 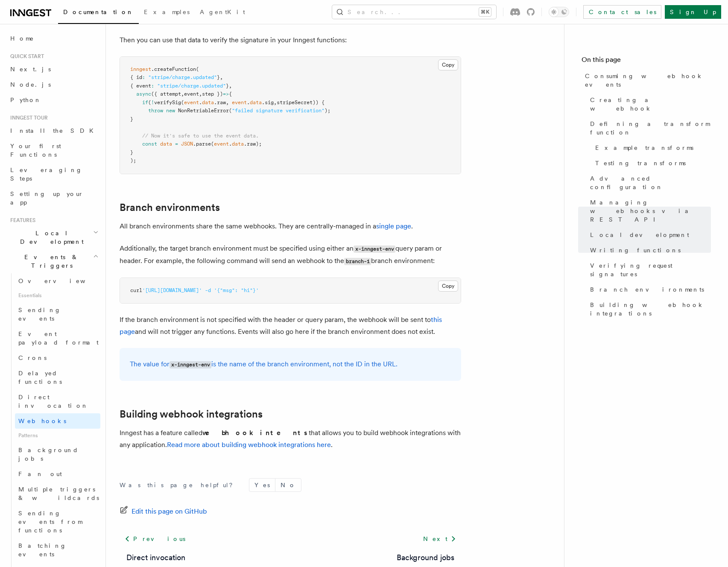 I want to click on span: Defining a transform function, so click(x=650, y=128).